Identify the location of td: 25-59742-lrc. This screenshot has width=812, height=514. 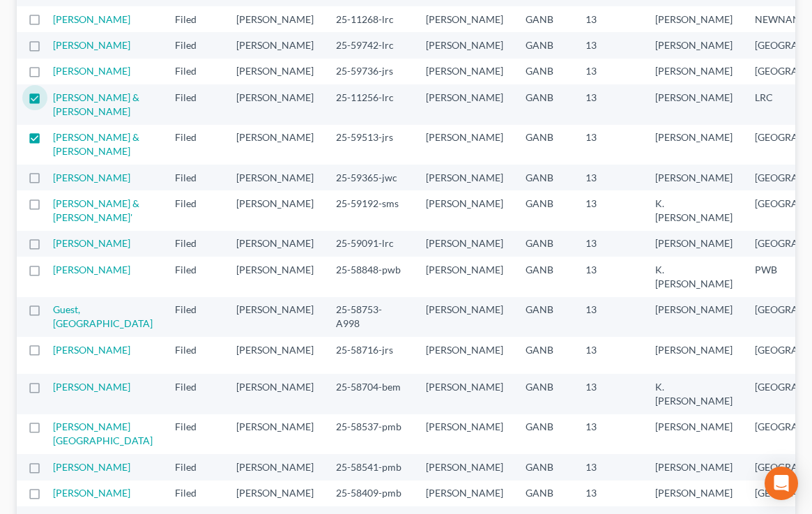
(370, 45).